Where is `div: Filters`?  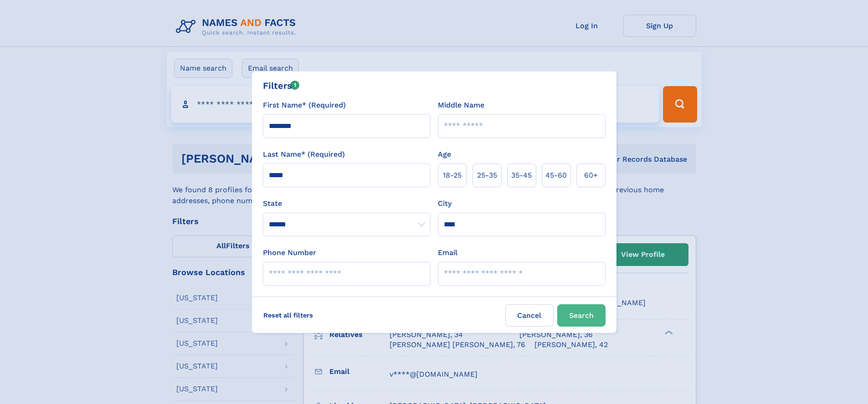 div: Filters is located at coordinates (281, 85).